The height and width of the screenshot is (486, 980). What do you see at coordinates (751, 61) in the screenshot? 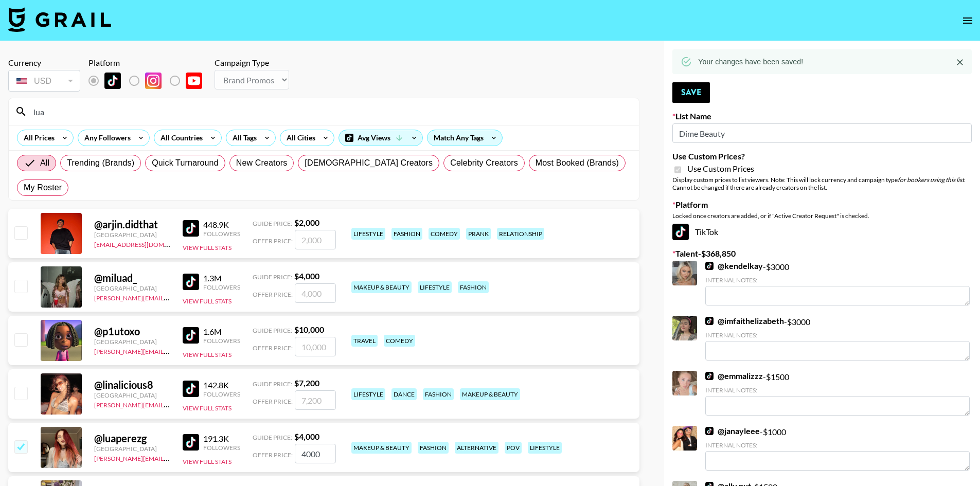
I see `div: Your changes have been saved!` at bounding box center [751, 61].